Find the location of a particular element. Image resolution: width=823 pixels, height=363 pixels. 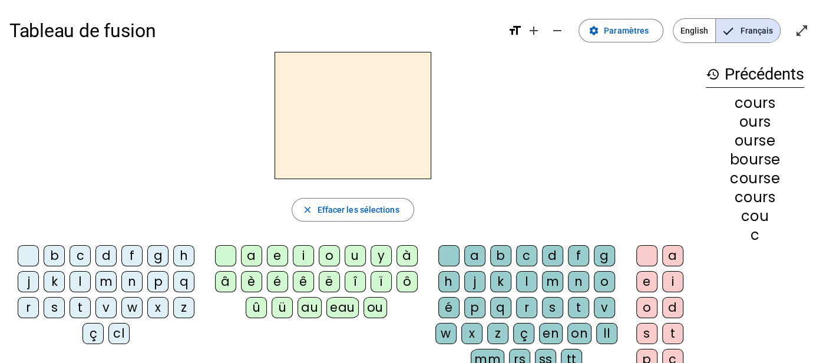

div: cours is located at coordinates (755, 197).